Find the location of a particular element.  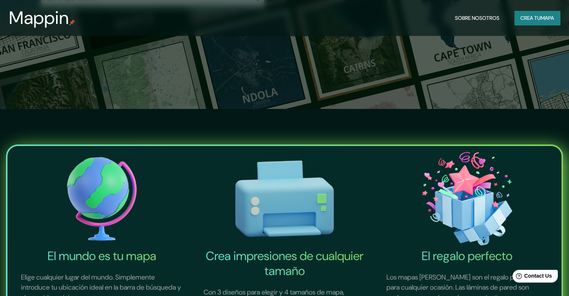

img: El icono del regalo perfecto is located at coordinates (468, 199).